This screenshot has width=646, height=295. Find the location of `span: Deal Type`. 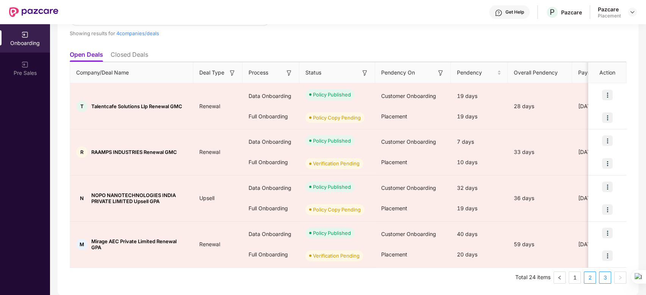

span: Deal Type is located at coordinates (212, 73).